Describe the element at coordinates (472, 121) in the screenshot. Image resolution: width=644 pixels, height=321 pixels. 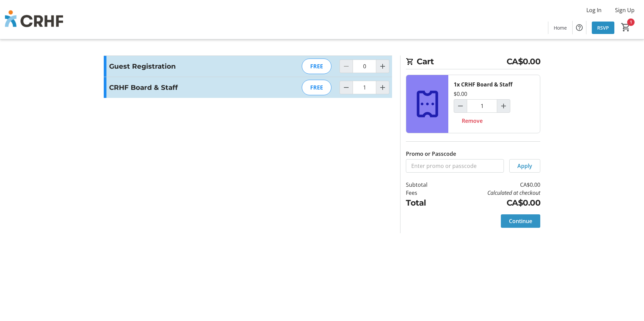
I see `span: Remove` at that location.